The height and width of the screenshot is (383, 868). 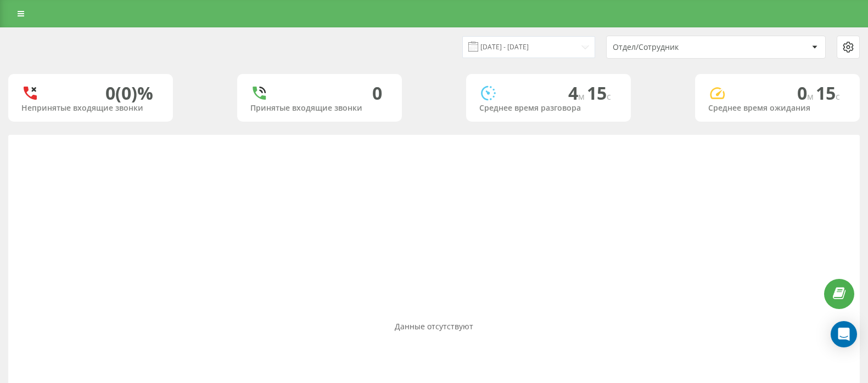 What do you see at coordinates (548, 108) in the screenshot?
I see `div: Среднее время разговора` at bounding box center [548, 108].